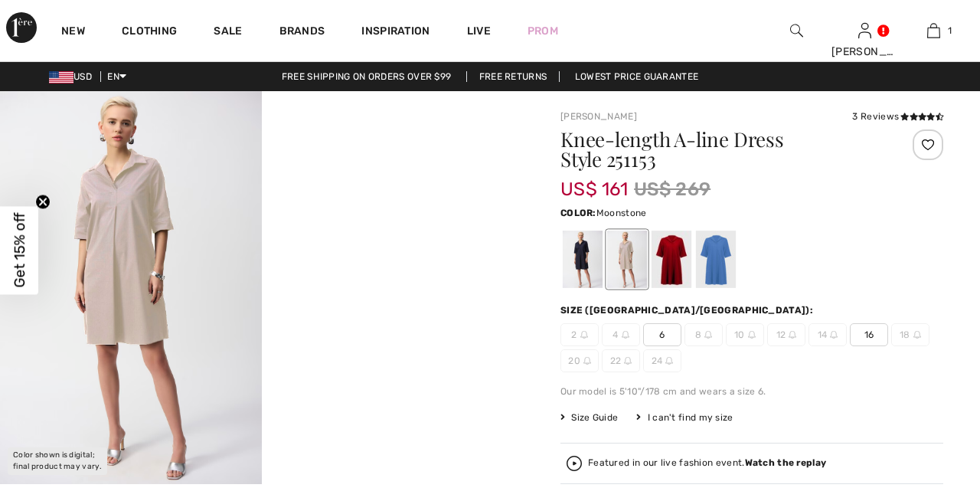 This screenshot has width=980, height=501. Describe the element at coordinates (828, 334) in the screenshot. I see `span: 14` at that location.